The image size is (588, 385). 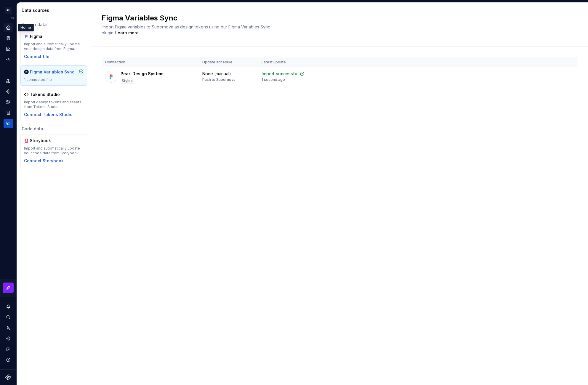 I want to click on div: Code data, so click(x=53, y=129).